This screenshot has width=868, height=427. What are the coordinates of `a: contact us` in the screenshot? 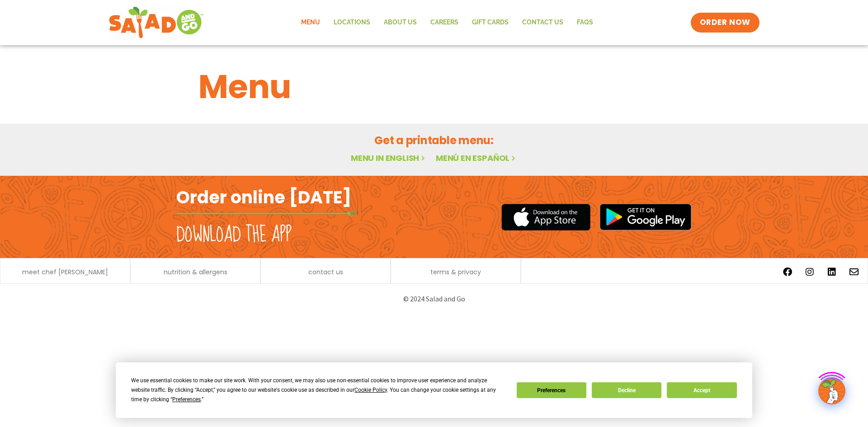 It's located at (326, 272).